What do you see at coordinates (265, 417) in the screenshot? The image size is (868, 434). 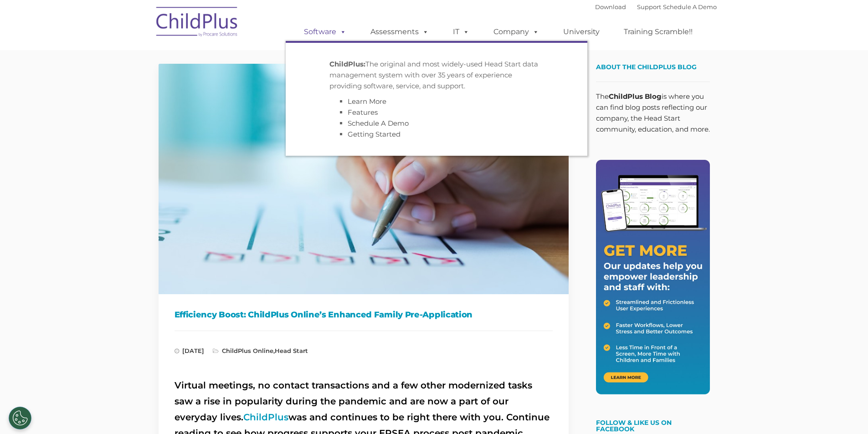 I see `a: ChildPlus` at bounding box center [265, 417].